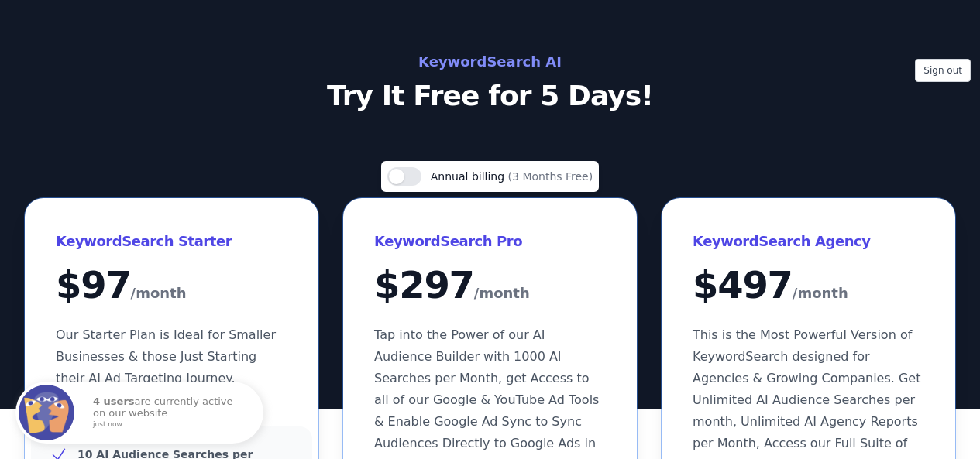 The height and width of the screenshot is (459, 980). What do you see at coordinates (171, 285) in the screenshot?
I see `div: $ 97` at bounding box center [171, 285].